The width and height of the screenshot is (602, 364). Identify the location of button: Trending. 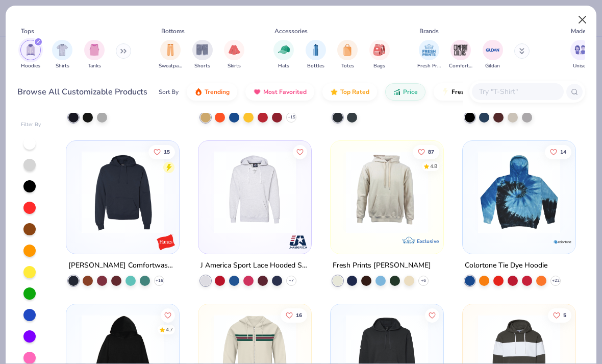
(212, 91).